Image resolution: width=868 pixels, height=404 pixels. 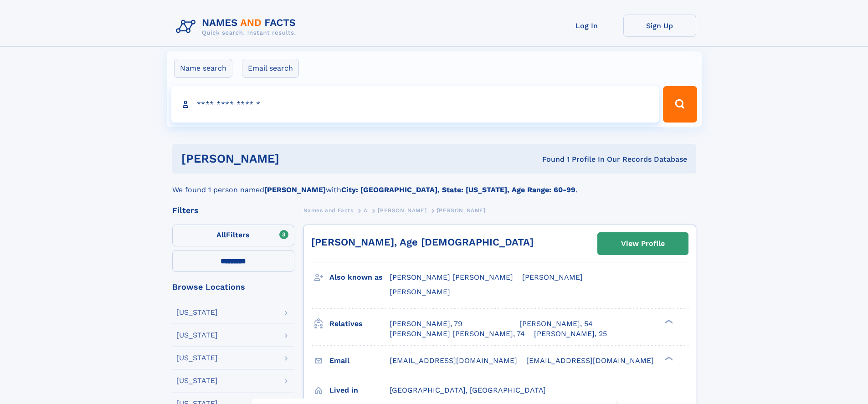 What do you see at coordinates (365, 211) in the screenshot?
I see `span: A` at bounding box center [365, 211].